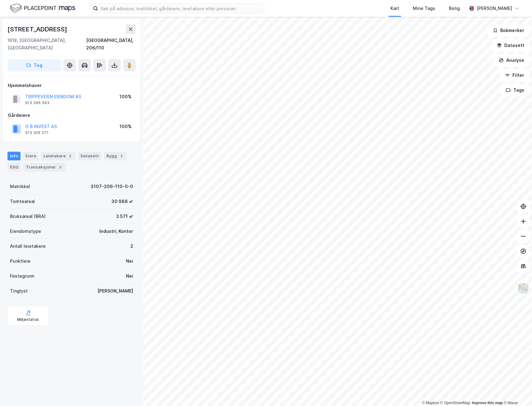 The image size is (532, 406). I want to click on div: 30 988 ㎡, so click(122, 201).